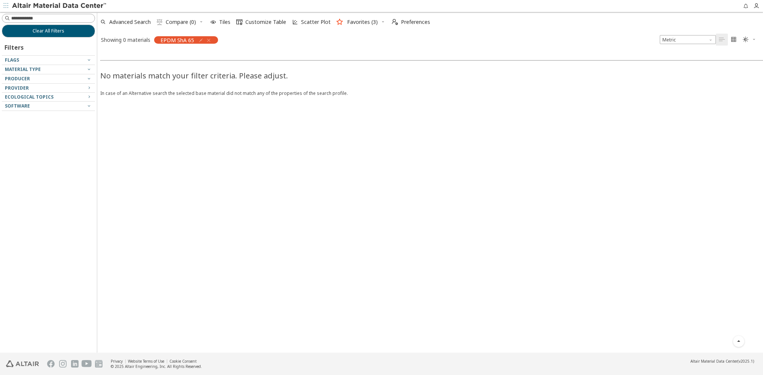  I want to click on span: Metric, so click(688, 40).